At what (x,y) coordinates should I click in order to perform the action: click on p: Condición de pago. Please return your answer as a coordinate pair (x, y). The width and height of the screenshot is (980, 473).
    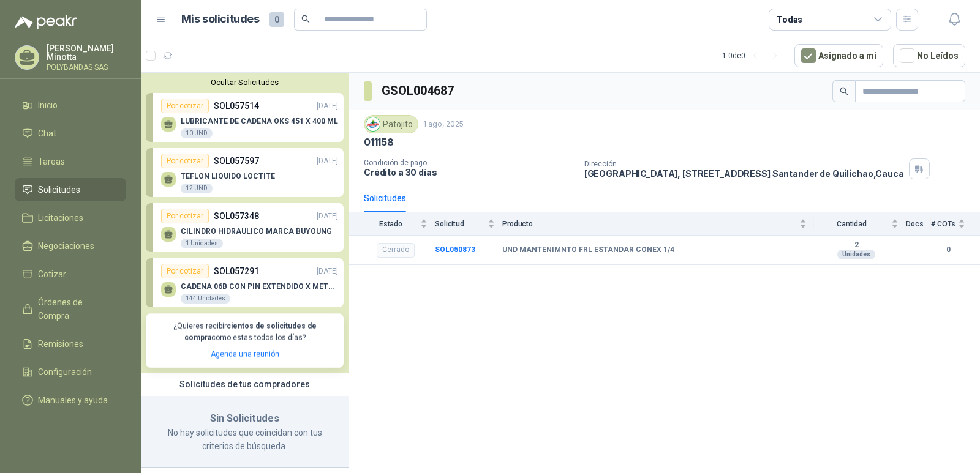
    Looking at the image, I should click on (469, 162).